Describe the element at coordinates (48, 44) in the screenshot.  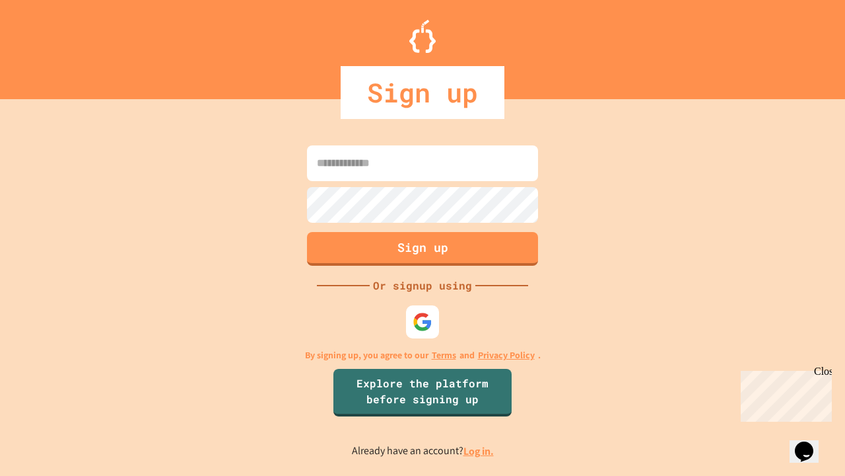
I see `div: Chat with us now!Close` at that location.